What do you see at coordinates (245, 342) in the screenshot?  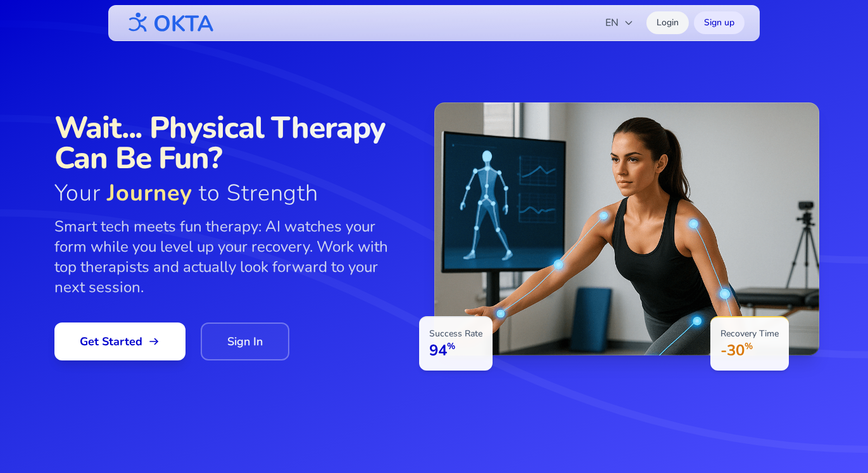 I see `a: Sign In` at bounding box center [245, 342].